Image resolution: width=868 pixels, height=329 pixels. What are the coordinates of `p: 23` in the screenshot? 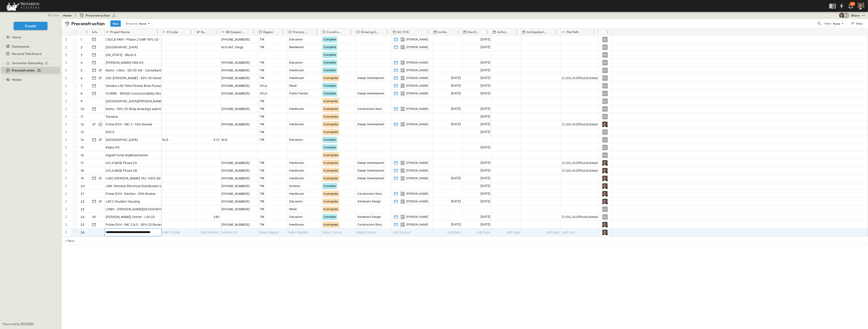 It's located at (82, 209).